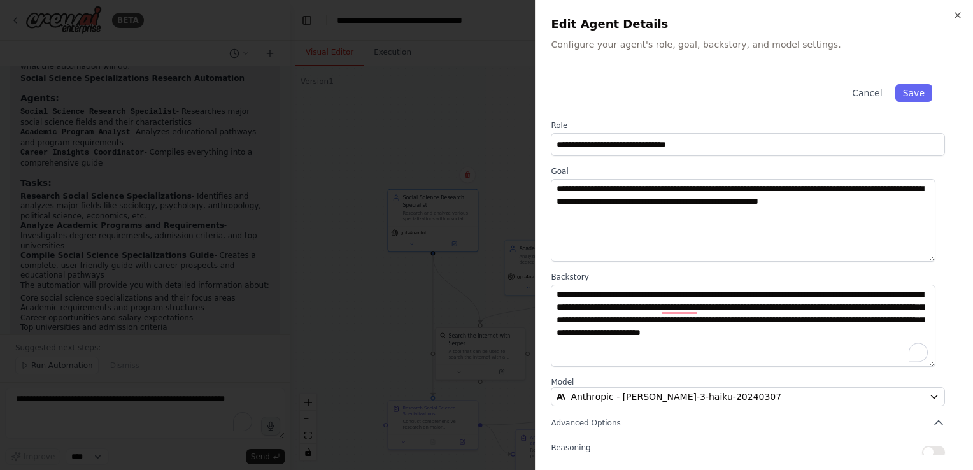 Image resolution: width=973 pixels, height=470 pixels. Describe the element at coordinates (748, 125) in the screenshot. I see `label: Role` at that location.